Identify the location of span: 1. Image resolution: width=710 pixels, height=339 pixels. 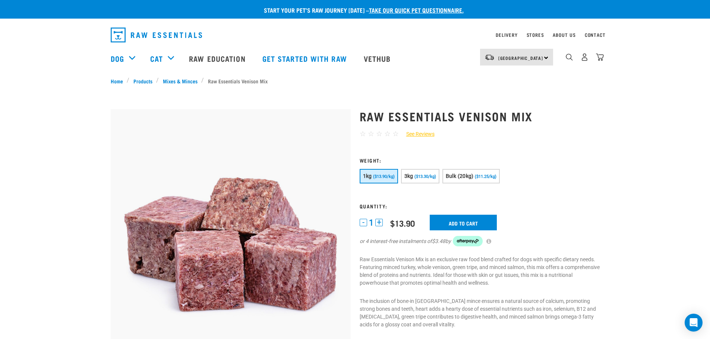
(371, 223).